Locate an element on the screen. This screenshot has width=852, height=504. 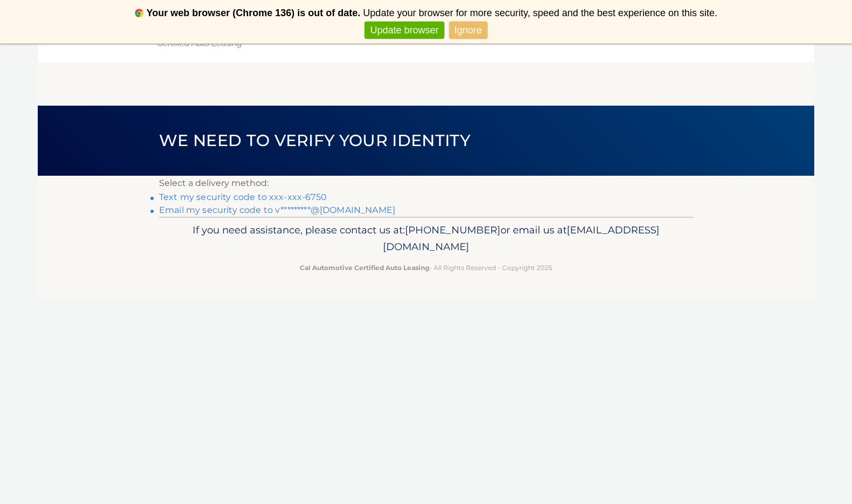
a: Ignore is located at coordinates (468, 30).